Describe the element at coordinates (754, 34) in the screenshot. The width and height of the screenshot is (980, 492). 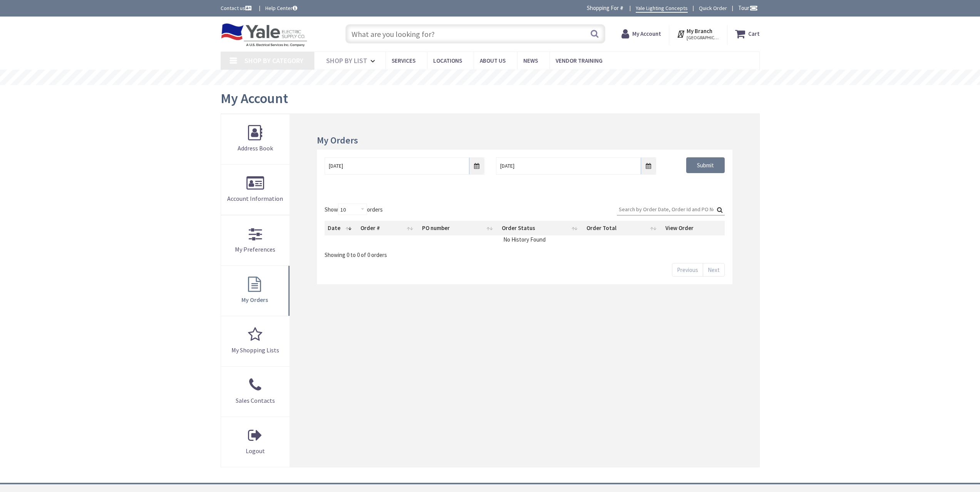
I see `strong: Cart` at that location.